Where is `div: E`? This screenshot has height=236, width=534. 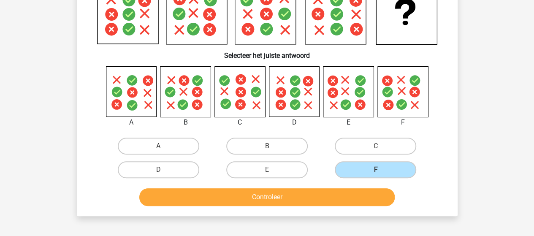 div: E is located at coordinates (348, 122).